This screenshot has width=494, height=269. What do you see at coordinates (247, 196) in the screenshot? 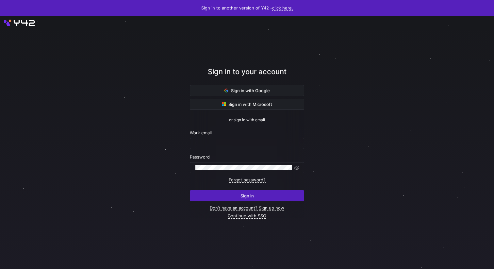
I see `button: Sign in` at bounding box center [247, 196].